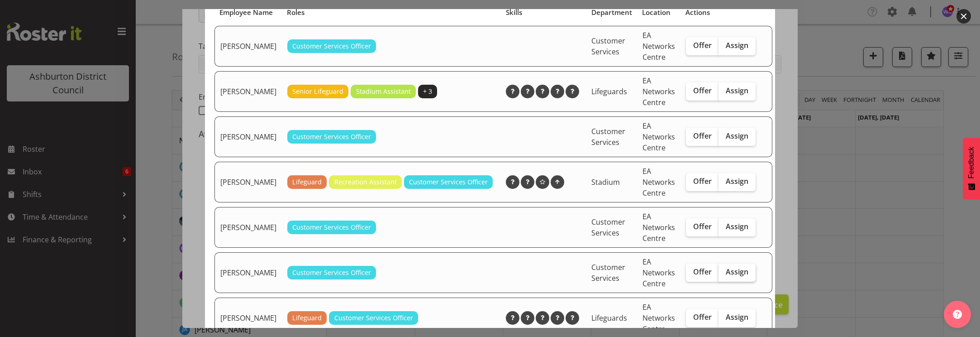 The image size is (980, 337). I want to click on button: Feedback - Show survey, so click(972, 169).